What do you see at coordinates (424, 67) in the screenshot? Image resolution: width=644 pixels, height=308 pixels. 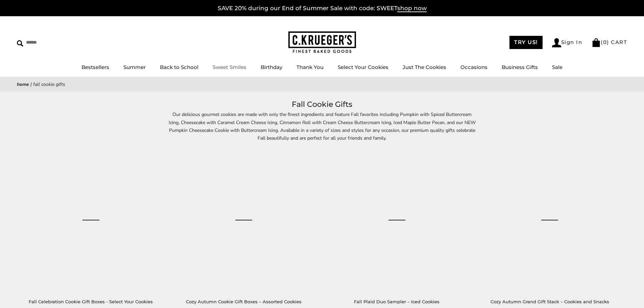 I see `a: Just The Cookies` at bounding box center [424, 67].